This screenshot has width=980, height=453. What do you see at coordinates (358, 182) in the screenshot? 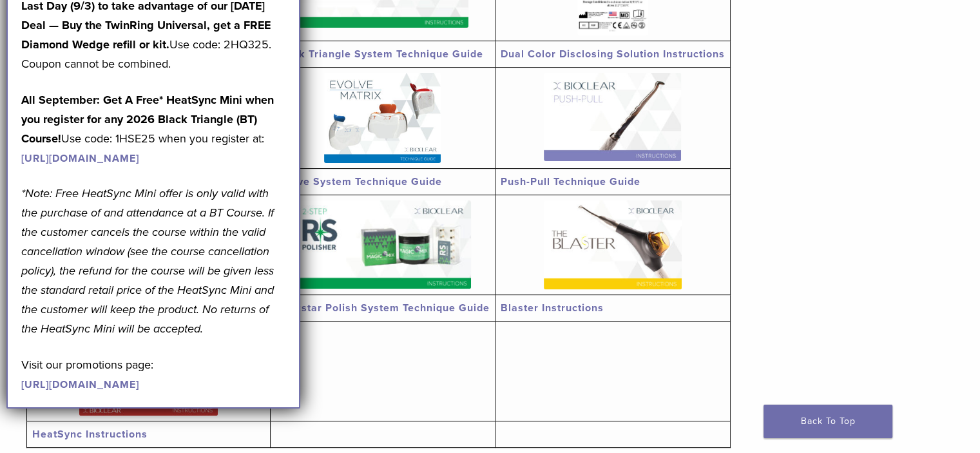
I see `a: Evolve System Technique Guide` at bounding box center [358, 182].